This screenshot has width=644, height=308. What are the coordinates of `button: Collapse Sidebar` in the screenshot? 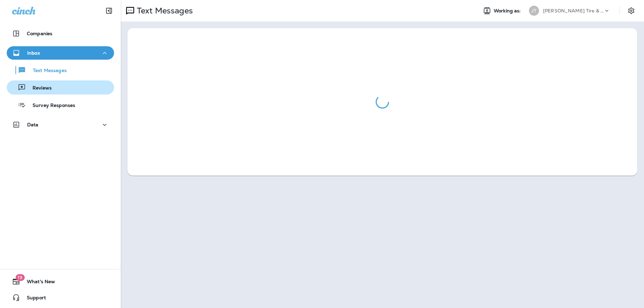 It's located at (109, 11).